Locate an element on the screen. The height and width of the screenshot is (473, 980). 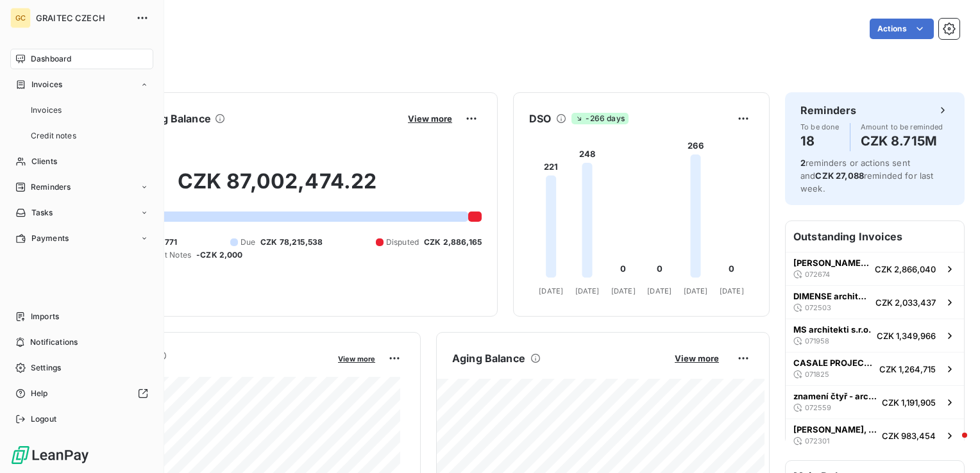
button: MS architekti s.r.o.071958CZK 1,349,966 is located at coordinates (875, 336).